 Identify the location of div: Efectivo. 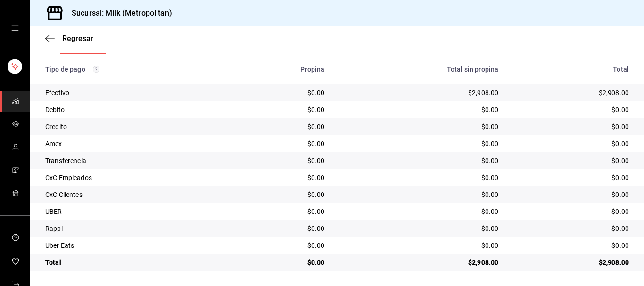
(134, 93).